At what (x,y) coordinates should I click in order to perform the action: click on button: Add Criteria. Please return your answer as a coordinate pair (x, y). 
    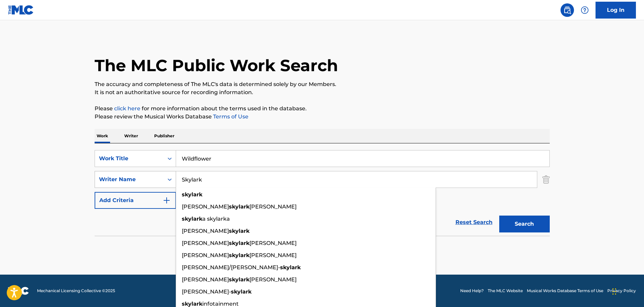
    Looking at the image, I should click on (136, 200).